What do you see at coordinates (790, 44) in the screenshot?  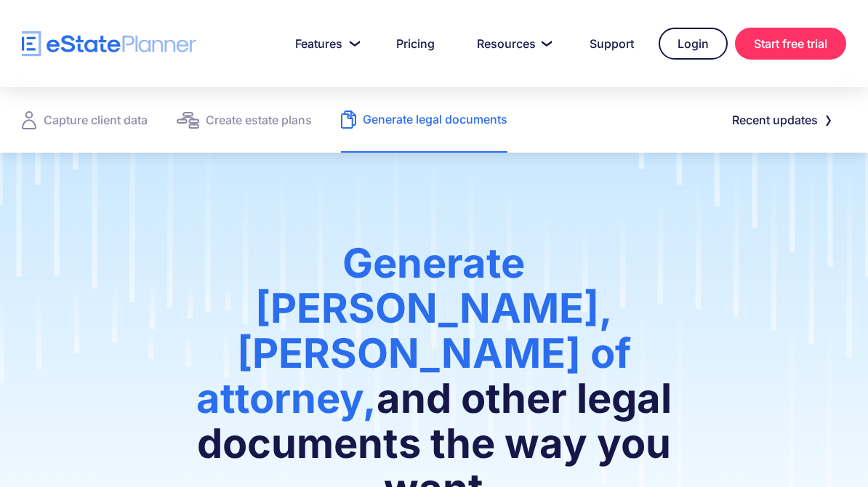 I see `a: Start free trial` at bounding box center [790, 44].